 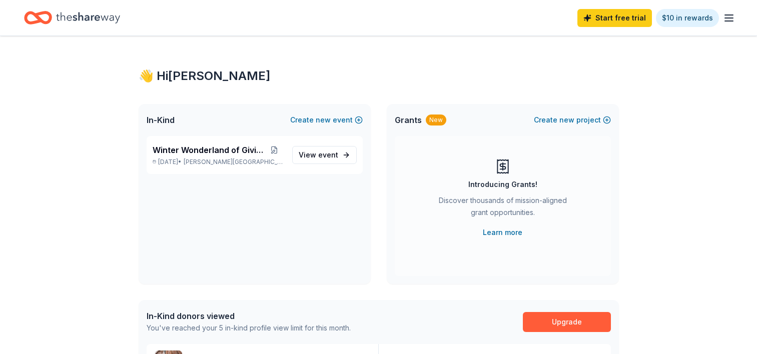 I want to click on a: View event, so click(x=324, y=155).